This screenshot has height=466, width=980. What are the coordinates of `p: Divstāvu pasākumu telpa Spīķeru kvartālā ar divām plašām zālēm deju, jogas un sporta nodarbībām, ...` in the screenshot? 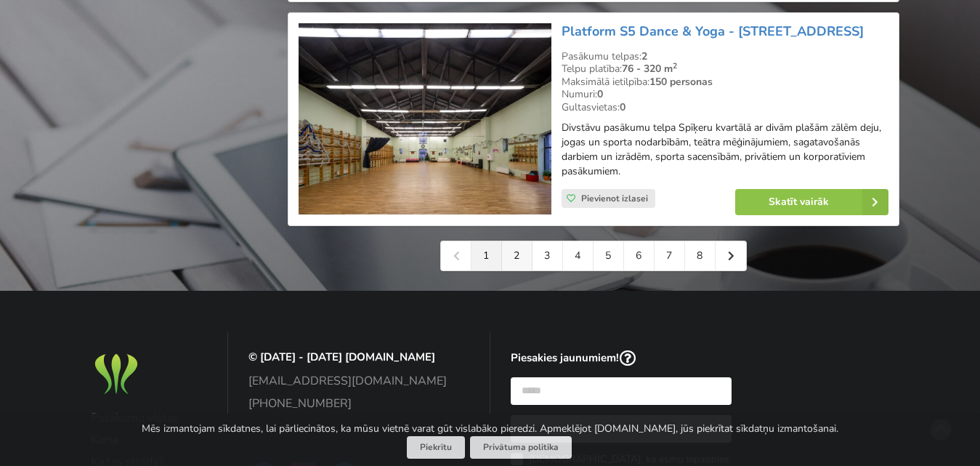 It's located at (725, 150).